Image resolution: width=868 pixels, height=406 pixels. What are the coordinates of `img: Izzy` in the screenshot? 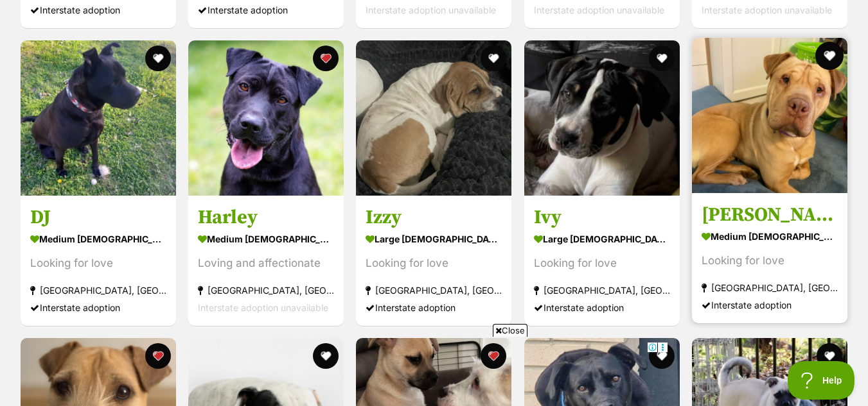 It's located at (433, 118).